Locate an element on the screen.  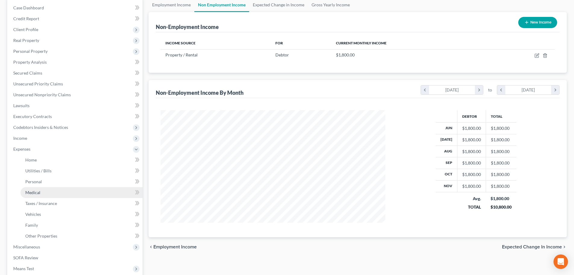
div: Avg. is located at coordinates (472, 198).